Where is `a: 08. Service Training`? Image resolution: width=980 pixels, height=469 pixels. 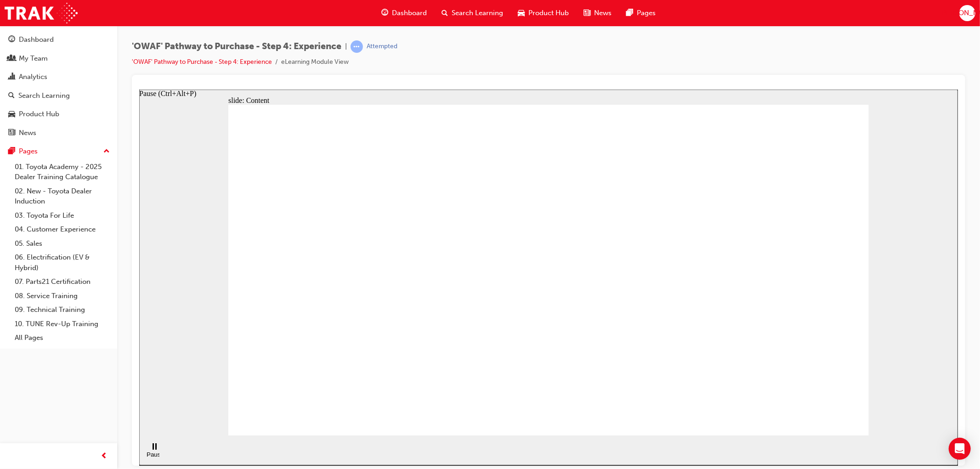
a: 08. Service Training is located at coordinates (62, 296).